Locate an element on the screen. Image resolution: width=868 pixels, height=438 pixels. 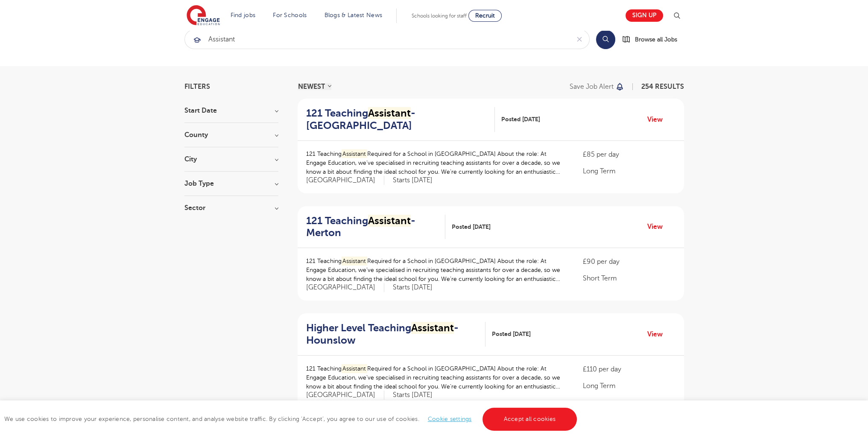
button: Search is located at coordinates (606, 39).